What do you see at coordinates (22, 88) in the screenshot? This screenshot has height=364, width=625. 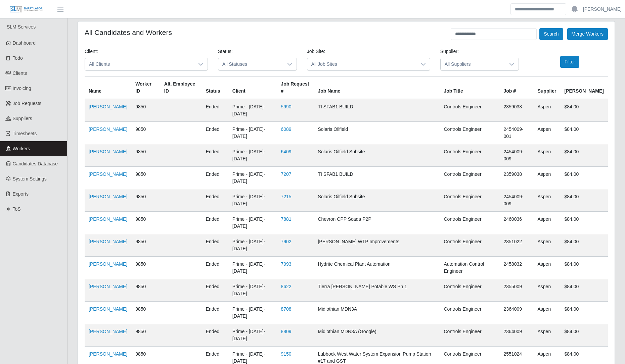 I see `span: Invoicing` at bounding box center [22, 88].